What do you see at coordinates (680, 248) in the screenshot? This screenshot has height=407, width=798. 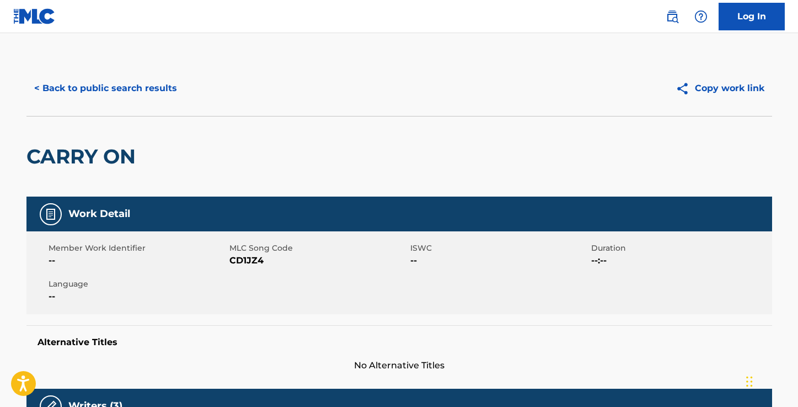 I see `span: Duration` at bounding box center [680, 248].